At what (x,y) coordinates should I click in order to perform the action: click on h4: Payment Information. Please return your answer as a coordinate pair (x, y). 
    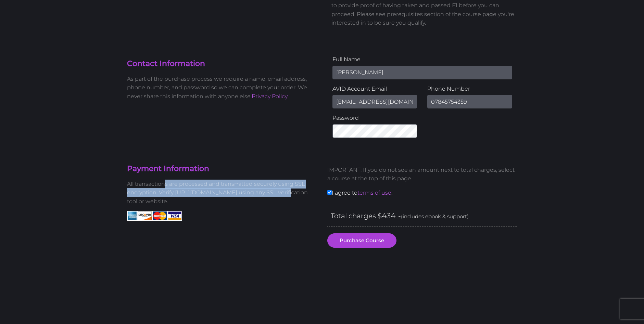
    Looking at the image, I should click on (222, 168).